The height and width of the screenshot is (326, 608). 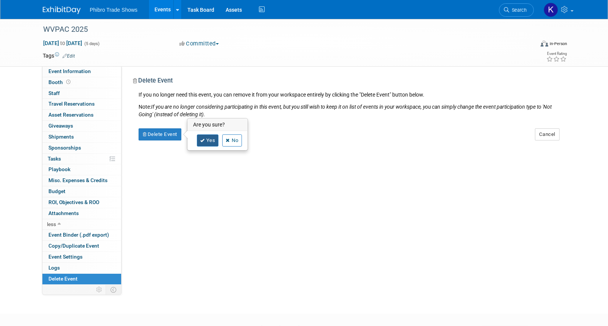 I want to click on td: Tags, so click(x=59, y=56).